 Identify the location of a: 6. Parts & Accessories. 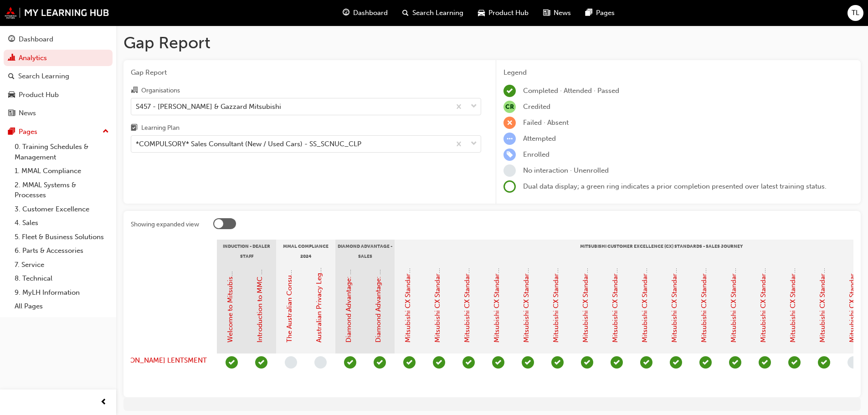
(62, 251).